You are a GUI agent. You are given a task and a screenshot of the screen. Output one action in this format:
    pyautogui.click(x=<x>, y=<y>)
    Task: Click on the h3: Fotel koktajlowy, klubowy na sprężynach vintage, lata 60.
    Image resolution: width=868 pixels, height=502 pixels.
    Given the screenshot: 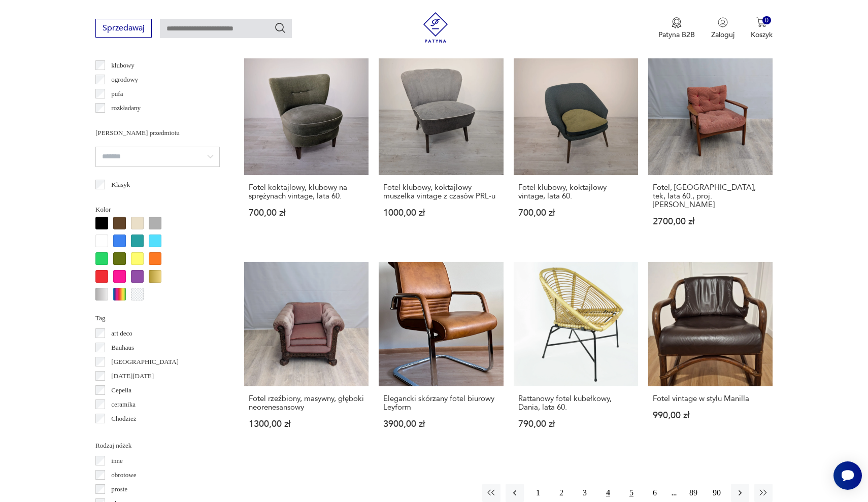 What is the action you would take?
    pyautogui.click(x=306, y=192)
    